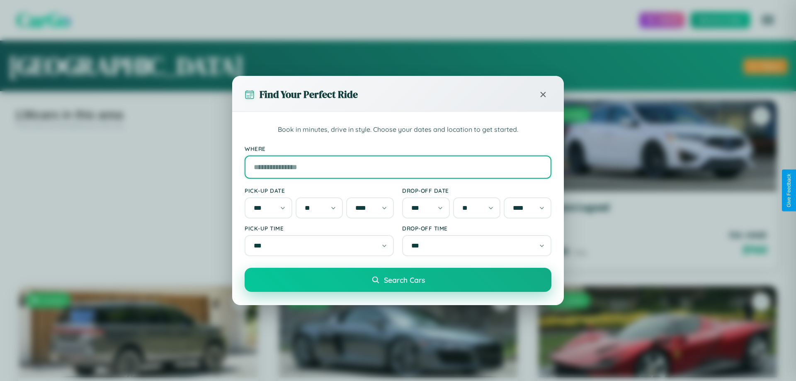  What do you see at coordinates (398, 280) in the screenshot?
I see `button: Search Cars` at bounding box center [398, 280].